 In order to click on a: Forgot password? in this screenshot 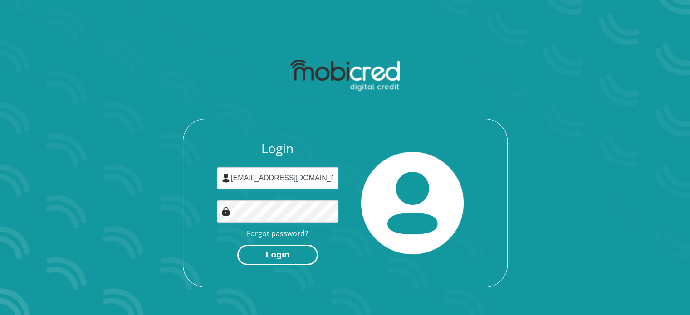, I will do `click(277, 233)`.